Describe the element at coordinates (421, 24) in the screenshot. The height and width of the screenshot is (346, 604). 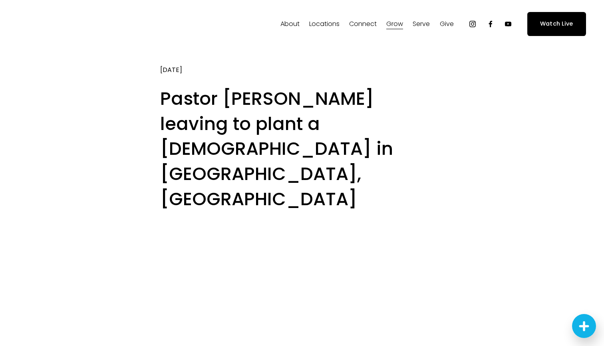
I see `span: Serve` at that location.